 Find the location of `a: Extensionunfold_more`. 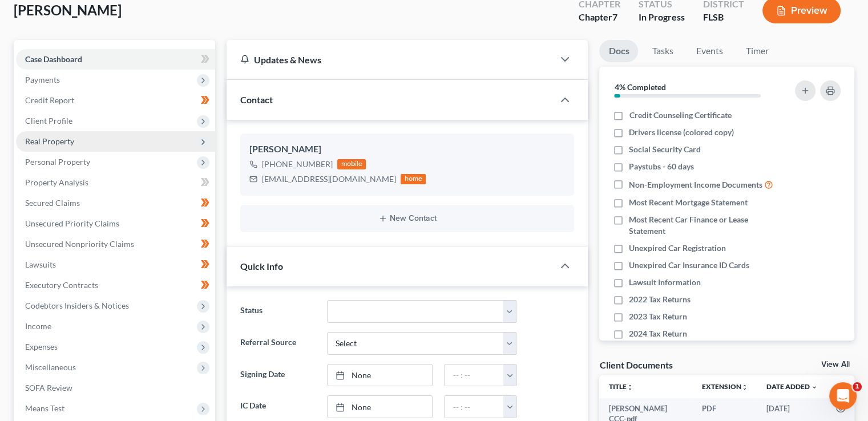

a: Extensionunfold_more is located at coordinates (725, 386).